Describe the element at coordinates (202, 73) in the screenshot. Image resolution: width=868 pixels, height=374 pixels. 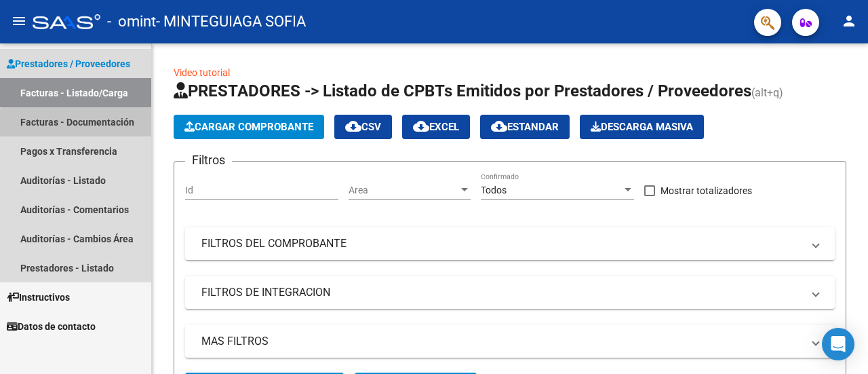
I see `a: Video tutorial` at that location.